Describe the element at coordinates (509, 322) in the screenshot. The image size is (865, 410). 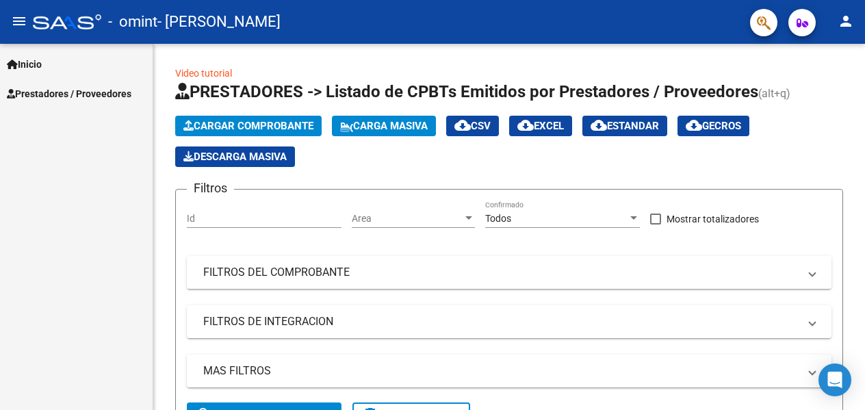
I see `mat-expansion-panel-header: FILTROS DE INTEGRACION` at that location.